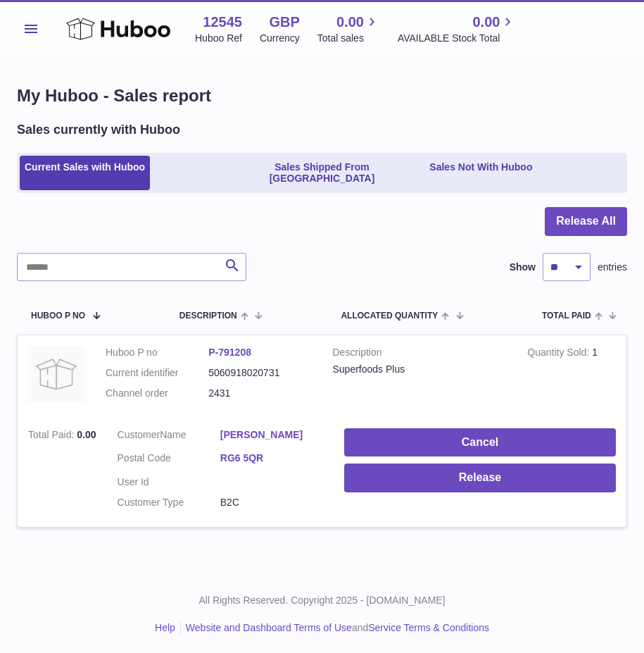 The width and height of the screenshot is (644, 653). What do you see at coordinates (612, 267) in the screenshot?
I see `span: entries` at bounding box center [612, 267].